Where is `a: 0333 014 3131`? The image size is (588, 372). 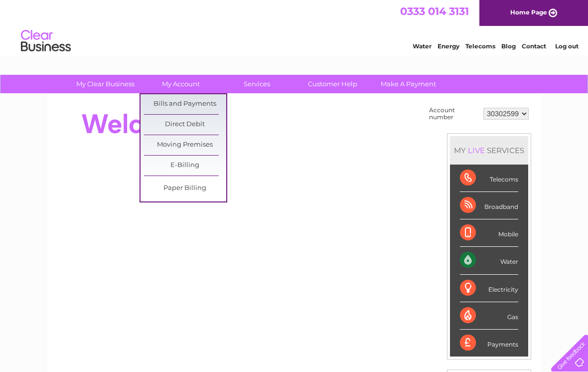
a: 0333 014 3131 is located at coordinates (434, 11).